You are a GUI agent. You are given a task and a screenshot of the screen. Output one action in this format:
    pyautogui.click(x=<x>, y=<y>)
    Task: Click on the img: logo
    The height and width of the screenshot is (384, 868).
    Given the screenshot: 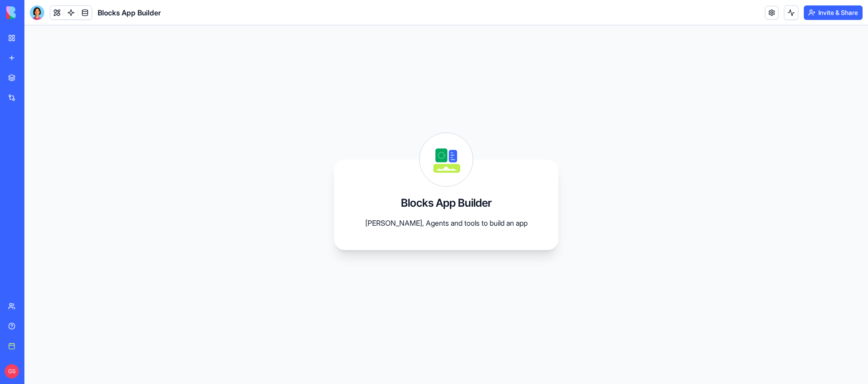 What is the action you would take?
    pyautogui.click(x=34, y=13)
    